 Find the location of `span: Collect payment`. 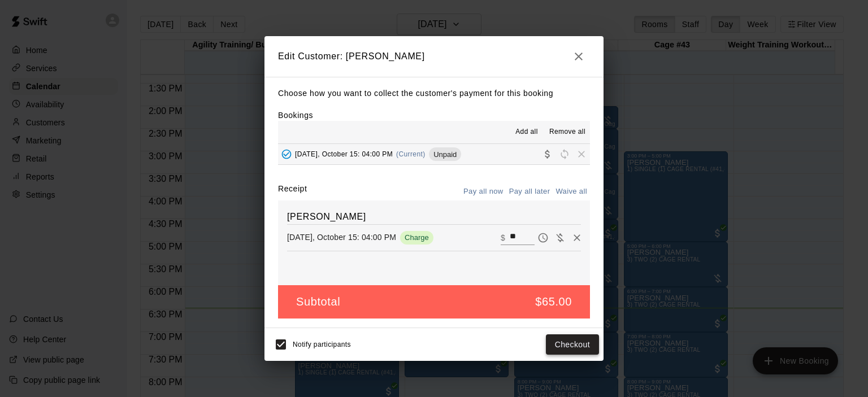

span: Collect payment is located at coordinates (547, 153).